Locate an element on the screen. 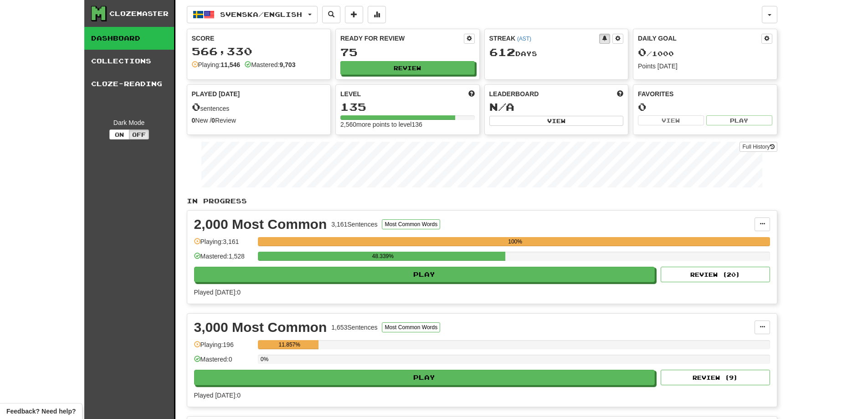 This screenshot has height=419, width=868. span: Open feedback widget is located at coordinates (41, 411).